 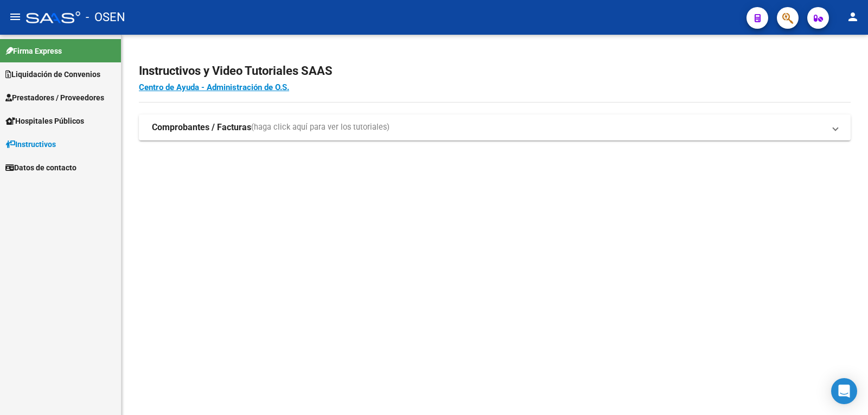 I want to click on span: - OSEN, so click(x=105, y=17).